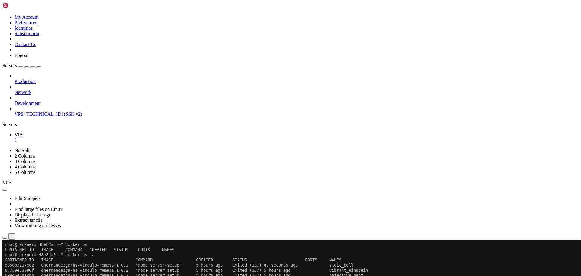 Image resolution: width=581 pixels, height=276 pixels. I want to click on li: Network, so click(297, 90).